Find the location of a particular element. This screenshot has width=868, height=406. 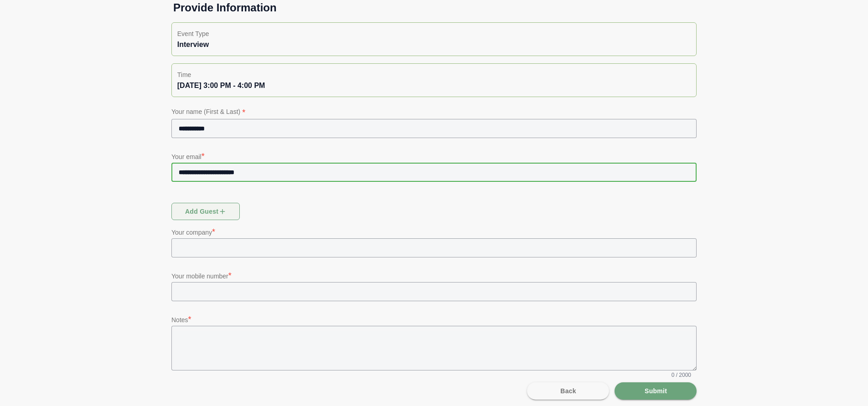

div: Interview is located at coordinates (434, 45).